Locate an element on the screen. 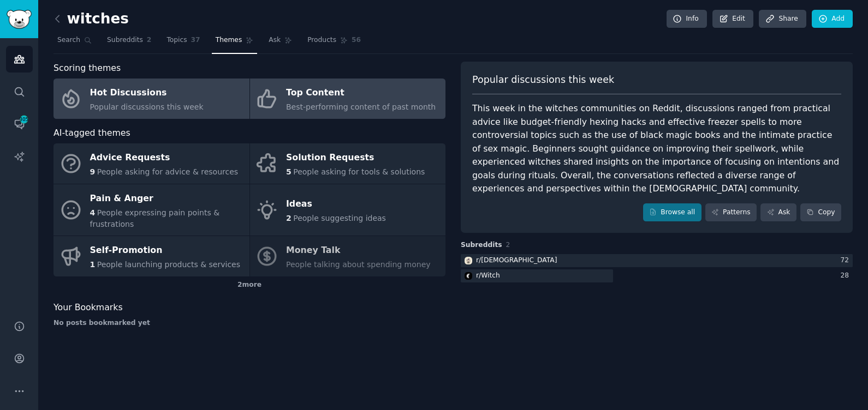 This screenshot has width=868, height=410. div: Ideas is located at coordinates (336, 205).